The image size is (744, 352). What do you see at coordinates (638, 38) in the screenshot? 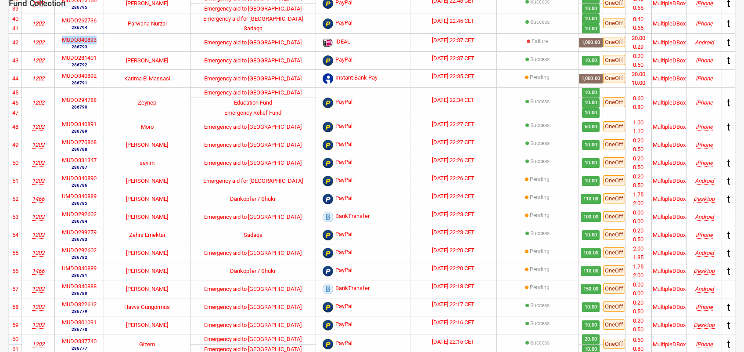
I see `li: 20.00` at bounding box center [638, 38].